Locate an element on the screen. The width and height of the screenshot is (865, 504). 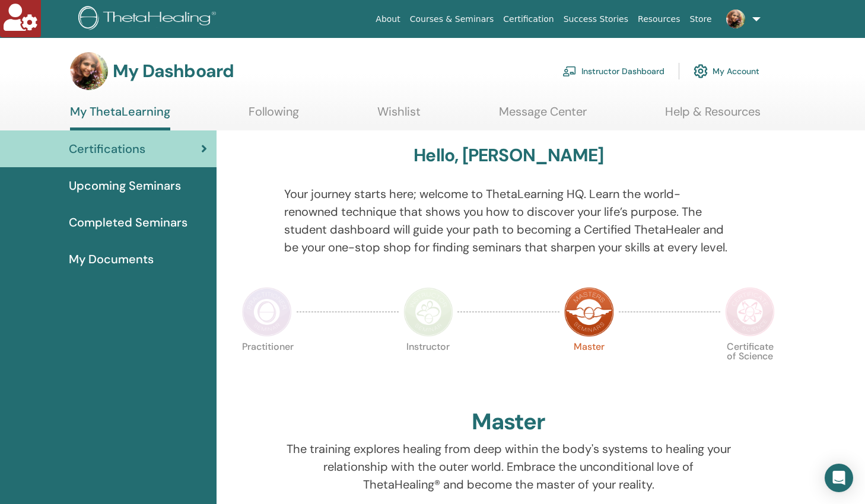
img: Master is located at coordinates (589, 311).